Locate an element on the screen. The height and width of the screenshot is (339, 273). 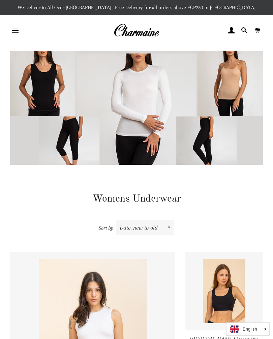
span: Sort by is located at coordinates (106, 228).